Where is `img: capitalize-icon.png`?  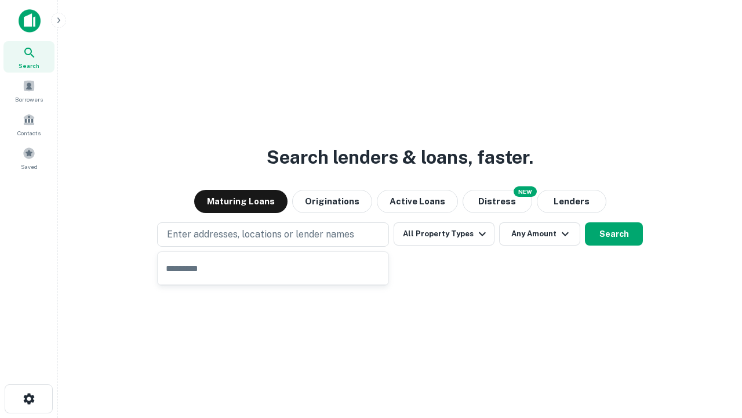 img: capitalize-icon.png is located at coordinates (30, 21).